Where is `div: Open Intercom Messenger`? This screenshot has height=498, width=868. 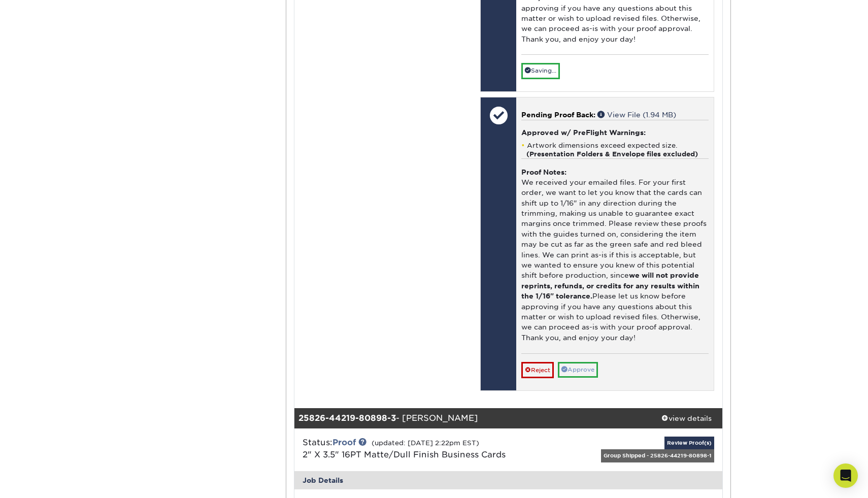
div: Open Intercom Messenger is located at coordinates (845, 476).